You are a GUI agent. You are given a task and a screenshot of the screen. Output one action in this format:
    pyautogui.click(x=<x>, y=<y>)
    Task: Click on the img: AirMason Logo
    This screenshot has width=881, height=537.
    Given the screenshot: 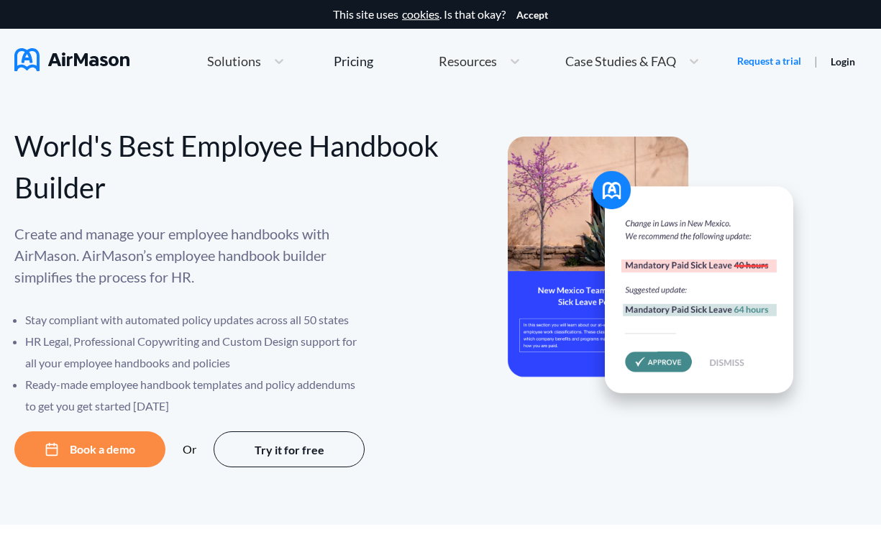 What is the action you would take?
    pyautogui.click(x=72, y=60)
    